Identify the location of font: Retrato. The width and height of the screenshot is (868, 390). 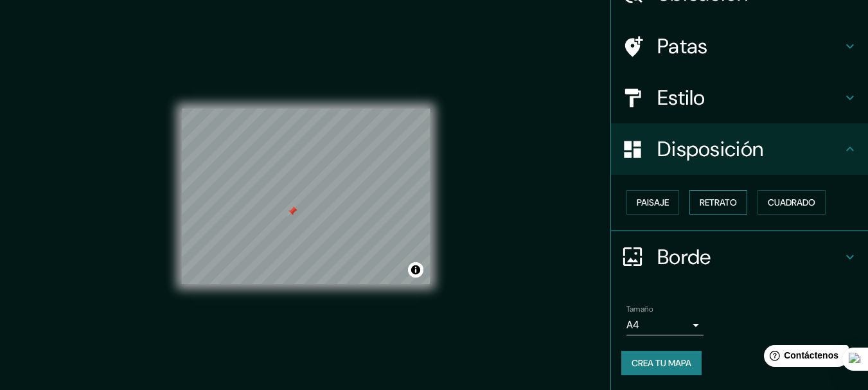
(718, 202).